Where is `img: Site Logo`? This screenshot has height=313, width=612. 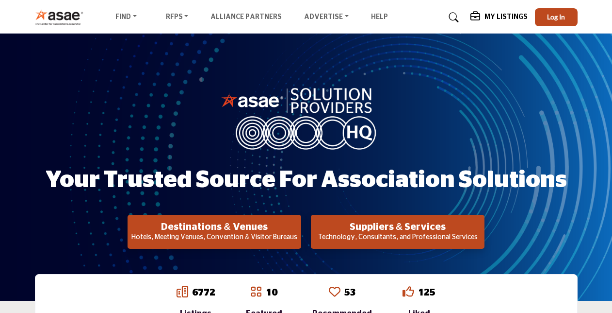
img: Site Logo is located at coordinates (62, 17).